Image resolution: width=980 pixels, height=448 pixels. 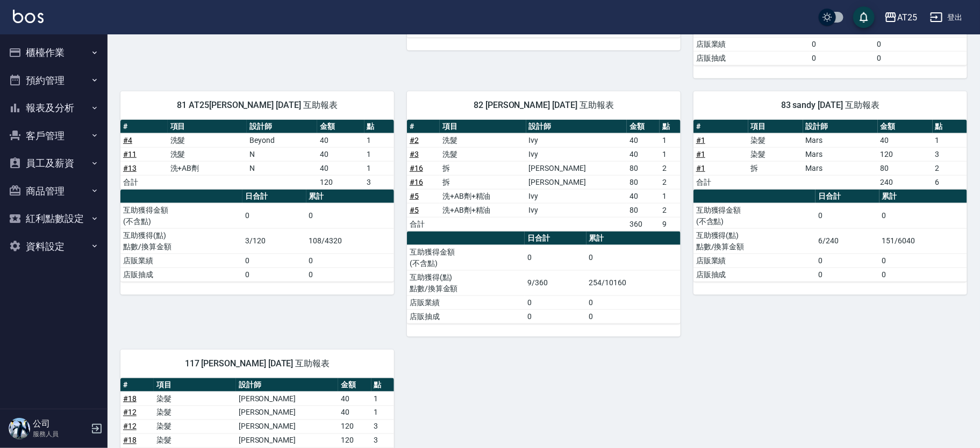 I want to click on td: 108/4320, so click(x=350, y=241).